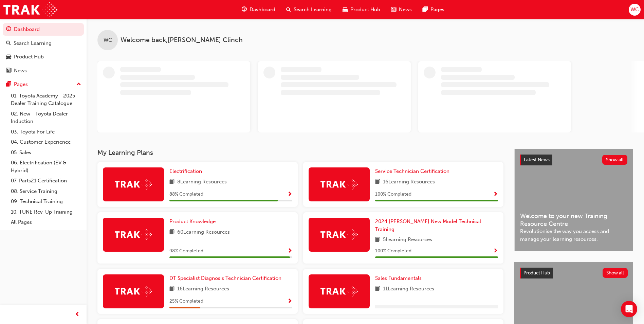 This screenshot has width=644, height=324. What do you see at coordinates (399, 278) in the screenshot?
I see `a: Sales Fundamentals` at bounding box center [399, 278].